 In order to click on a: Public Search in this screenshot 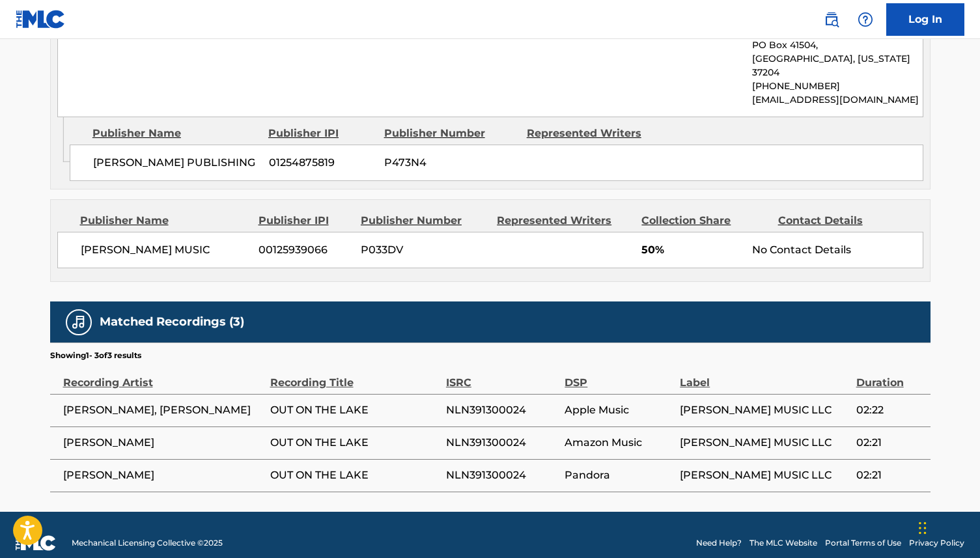, I will do `click(831, 20)`.